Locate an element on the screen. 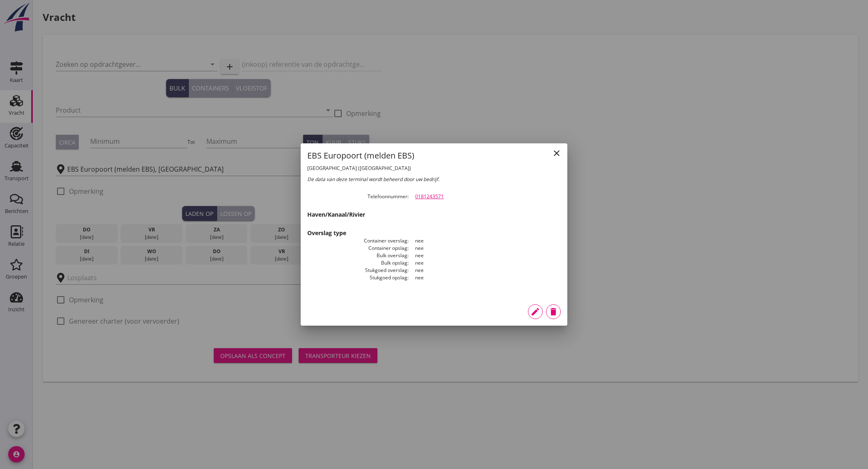  dt: Bulk opslag is located at coordinates (358, 263).